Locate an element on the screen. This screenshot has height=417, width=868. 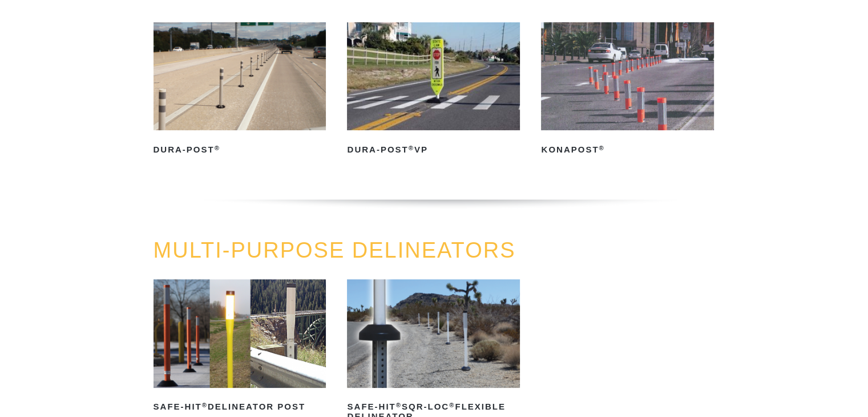
a: Dura-Post®VP is located at coordinates (433, 90).